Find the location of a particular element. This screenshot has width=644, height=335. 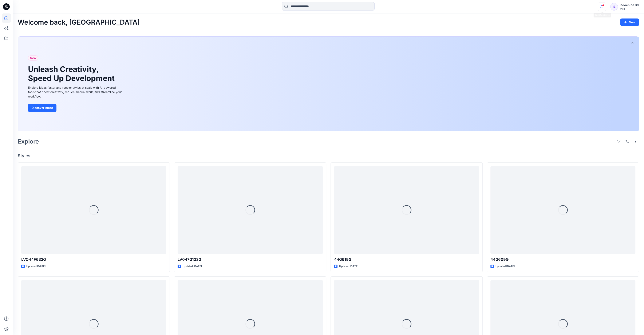

h1: Unleash Creativity, Speed Up Development is located at coordinates (72, 74).